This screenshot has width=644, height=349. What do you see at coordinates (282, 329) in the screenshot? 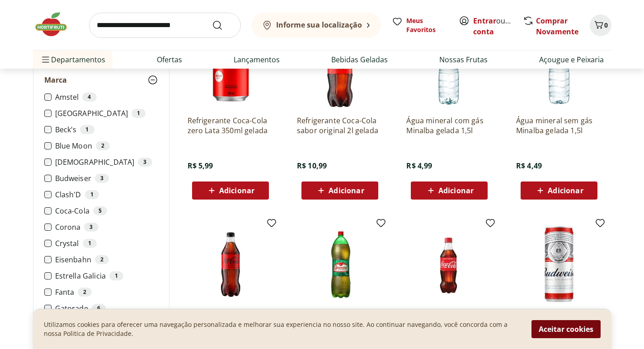
I see `p: Utilizamos cookies para oferecer uma navegação personalizada e melhorar sua experiencia no nosso ...` at bounding box center [282, 329].